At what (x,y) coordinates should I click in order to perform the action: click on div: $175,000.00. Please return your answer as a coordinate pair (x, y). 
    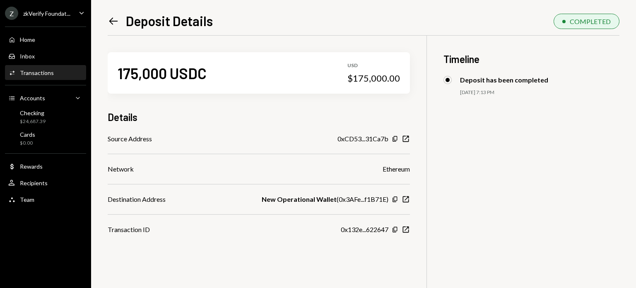
    Looking at the image, I should click on (374, 78).